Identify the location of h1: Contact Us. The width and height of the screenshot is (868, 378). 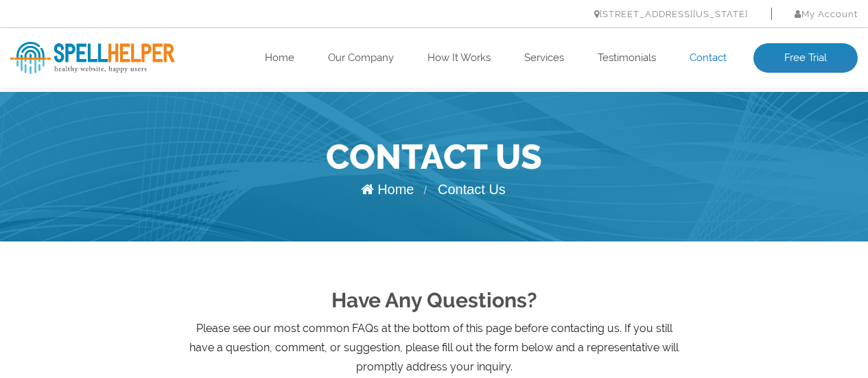
(434, 158).